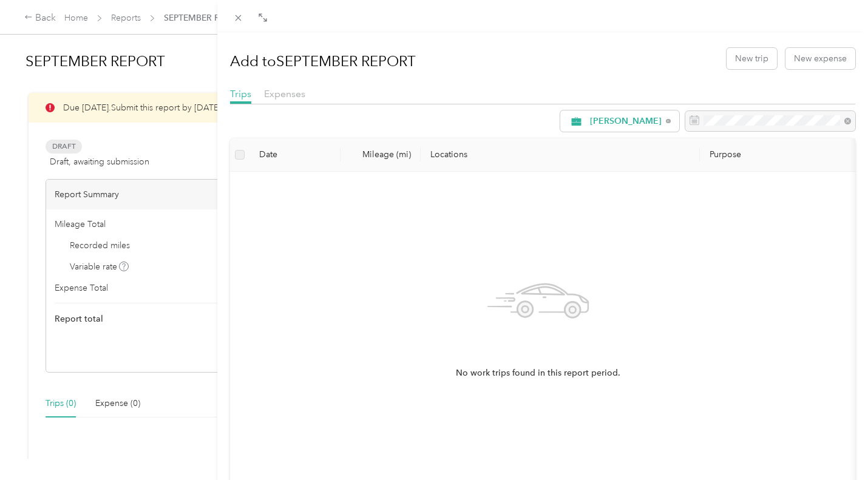 This screenshot has height=480, width=868. Describe the element at coordinates (380, 155) in the screenshot. I see `th: Mileage (mi)` at that location.